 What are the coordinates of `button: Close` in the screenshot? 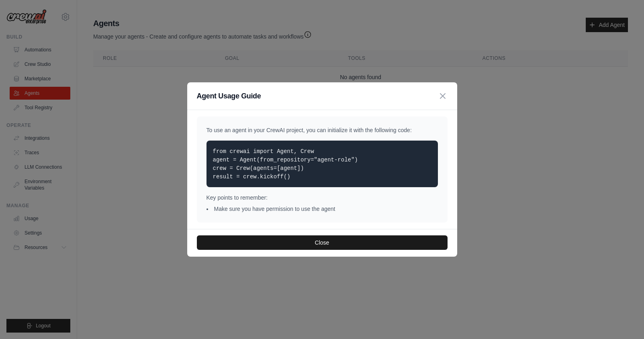 It's located at (322, 243).